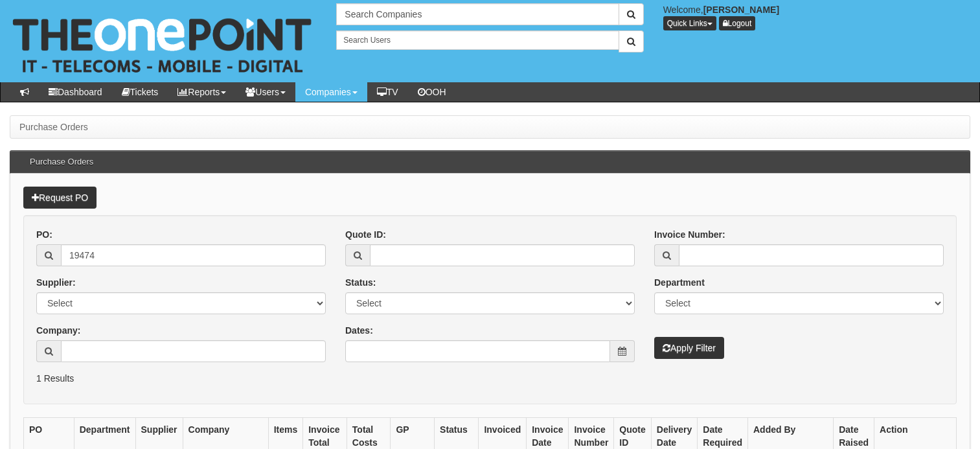 Image resolution: width=980 pixels, height=449 pixels. I want to click on label: Company:, so click(58, 330).